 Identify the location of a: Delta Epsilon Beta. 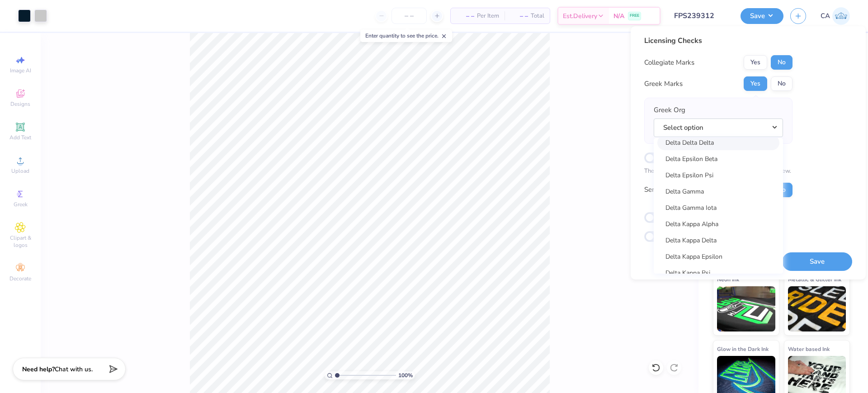
(719, 159).